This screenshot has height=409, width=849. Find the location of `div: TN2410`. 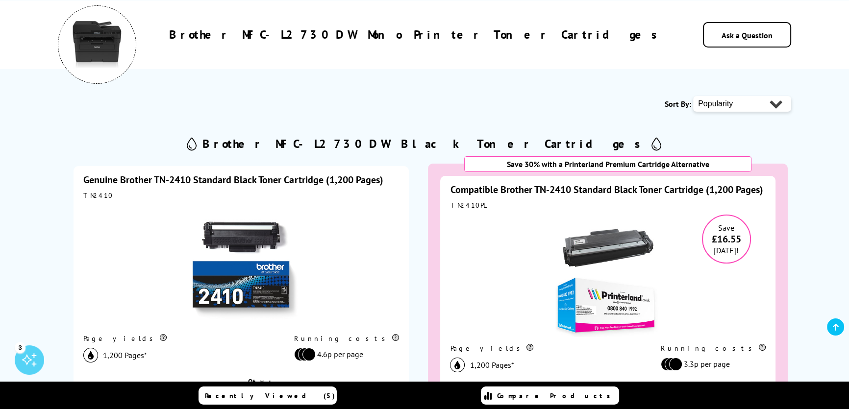

div: TN2410 is located at coordinates (241, 196).